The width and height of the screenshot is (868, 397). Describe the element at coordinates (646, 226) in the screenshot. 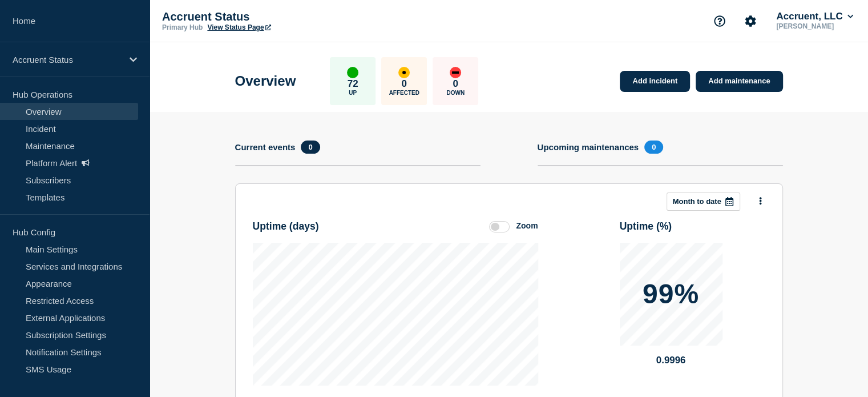

I see `h3: Uptime ( % )` at that location.